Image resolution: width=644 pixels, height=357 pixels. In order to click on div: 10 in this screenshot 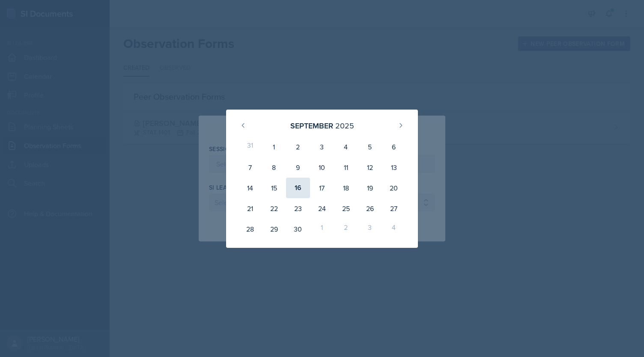, I will do `click(322, 168)`.